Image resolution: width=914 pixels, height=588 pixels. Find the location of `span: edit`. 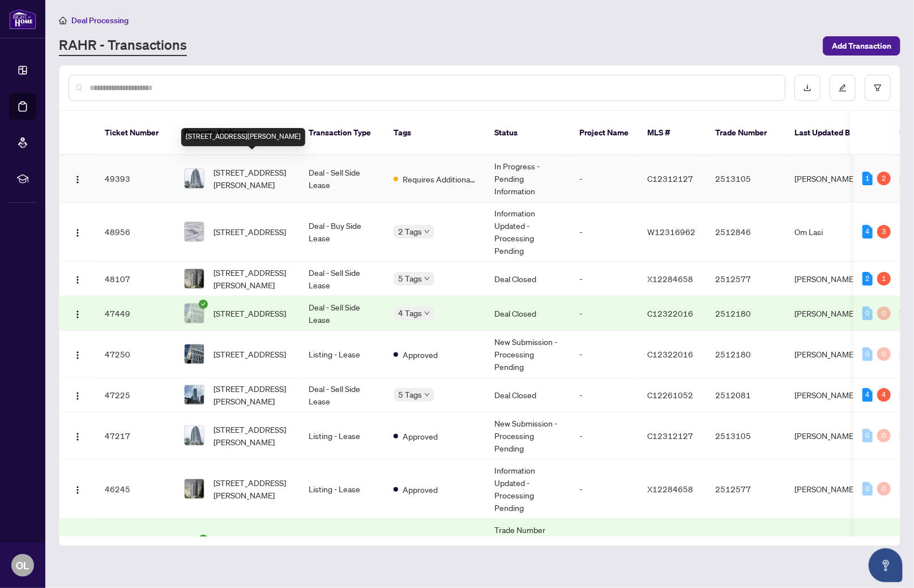

span: edit is located at coordinates (843, 88).